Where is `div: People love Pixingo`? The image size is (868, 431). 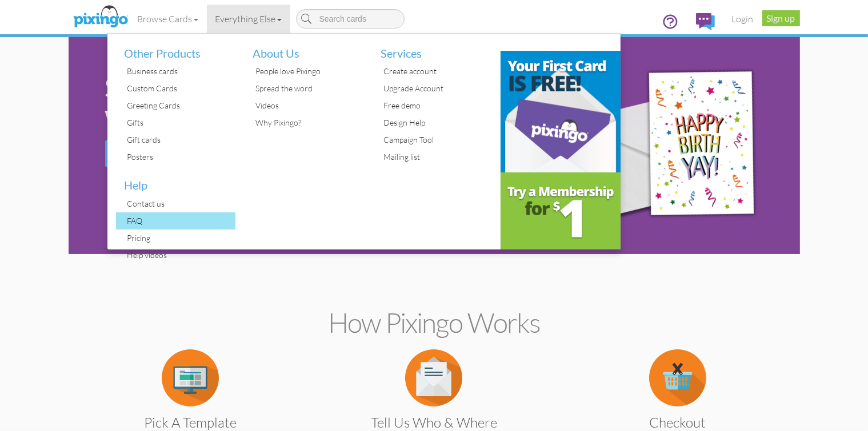
div: People love Pixingo is located at coordinates (308, 72).